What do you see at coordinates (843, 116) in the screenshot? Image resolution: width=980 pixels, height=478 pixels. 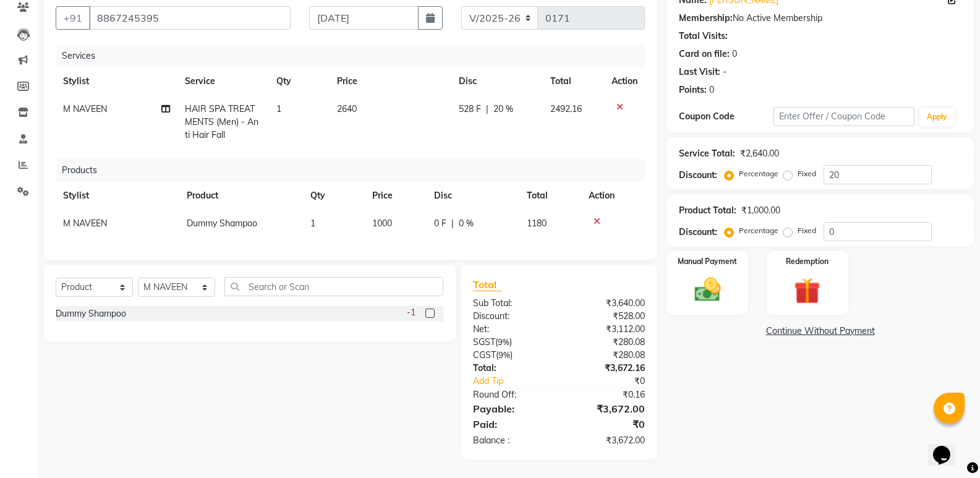 I see `input: Enter Offer / Coupon Code` at bounding box center [843, 116].